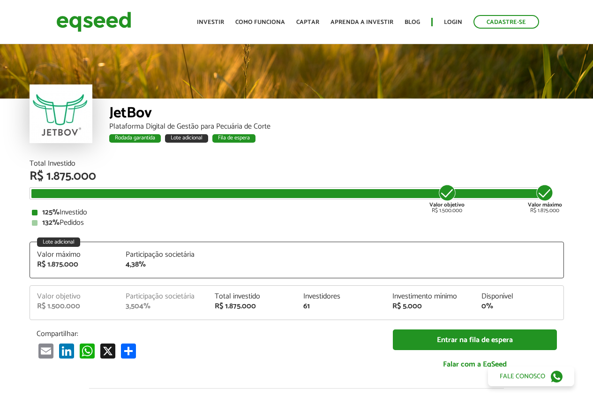  I want to click on a: WhatsApp, so click(87, 350).